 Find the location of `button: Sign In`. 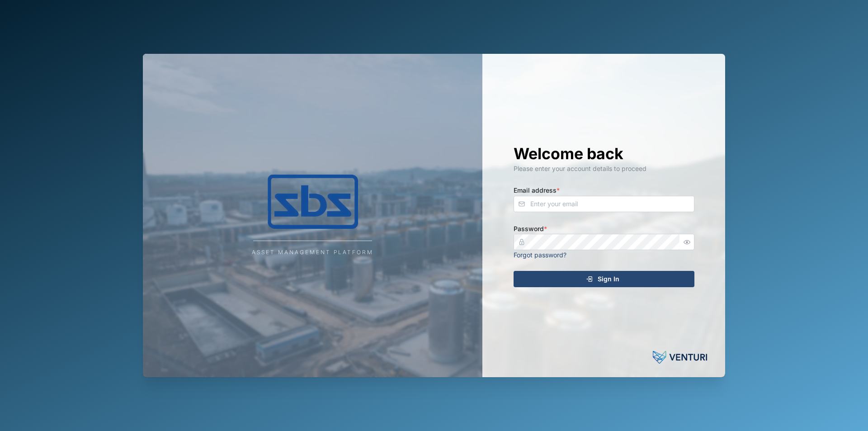

button: Sign In is located at coordinates (604, 279).